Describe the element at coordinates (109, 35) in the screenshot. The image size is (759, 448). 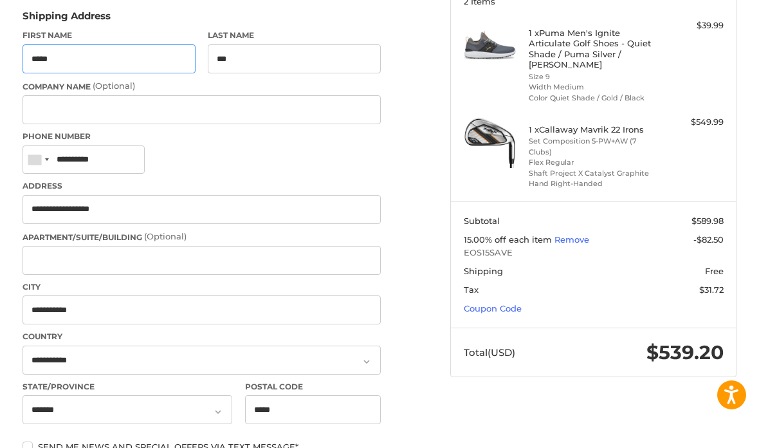
I see `label: First Name` at that location.